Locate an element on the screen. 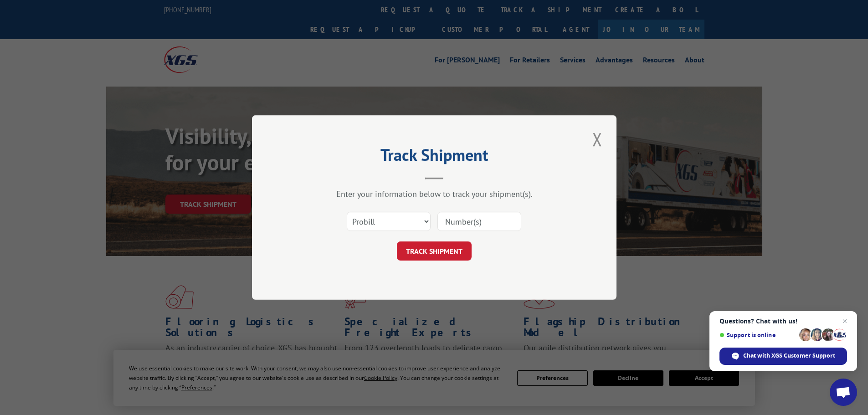  button: TRACK SHIPMENT is located at coordinates (434, 251).